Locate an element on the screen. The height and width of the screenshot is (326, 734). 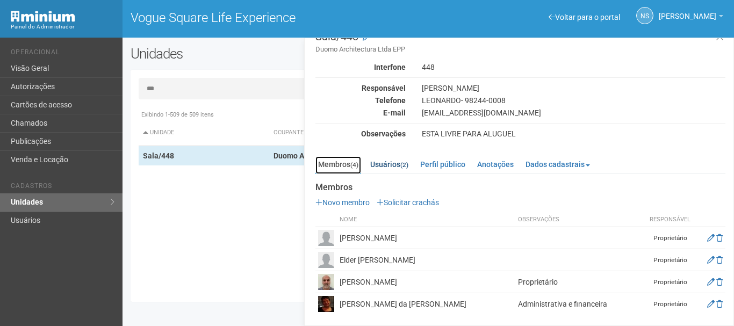
td: Administrativa e financeira is located at coordinates (579, 304).